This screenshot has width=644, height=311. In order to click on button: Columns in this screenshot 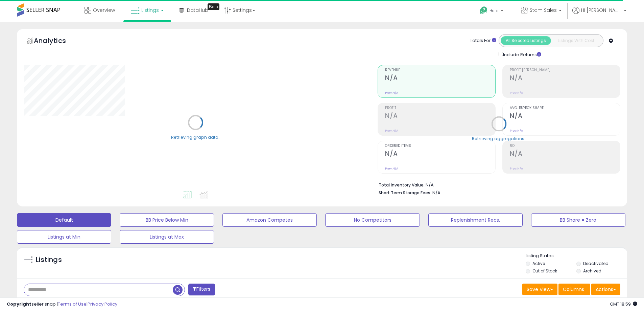, I will do `click(574, 290)`.